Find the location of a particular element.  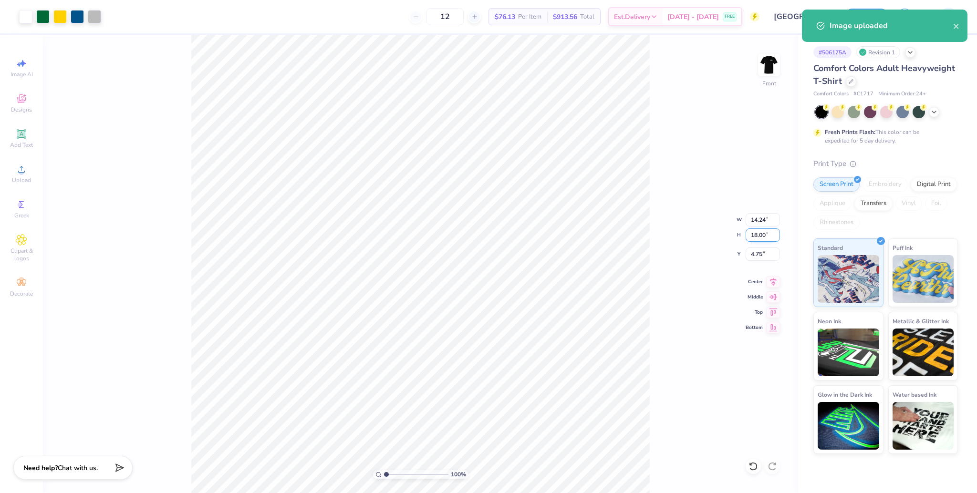

div: Rhinestones is located at coordinates (836, 223).